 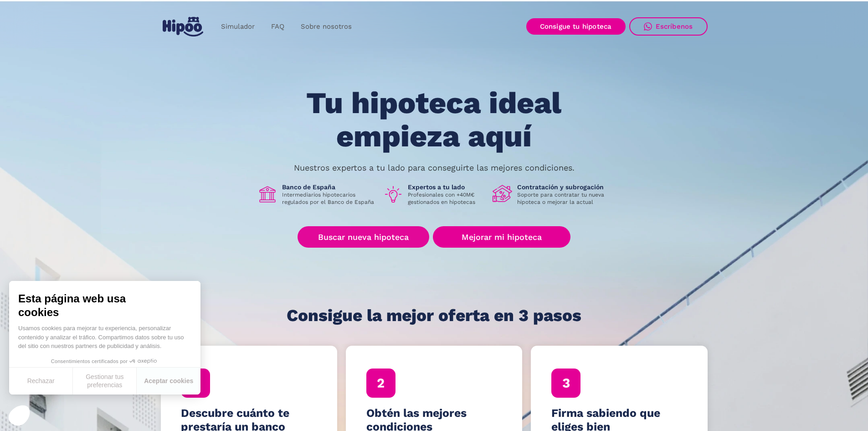 I want to click on a: Sobre nosotros, so click(x=327, y=27).